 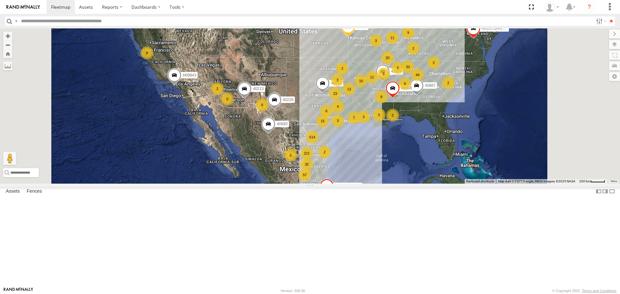 What do you see at coordinates (418, 75) in the screenshot?
I see `div: 44` at bounding box center [418, 75].